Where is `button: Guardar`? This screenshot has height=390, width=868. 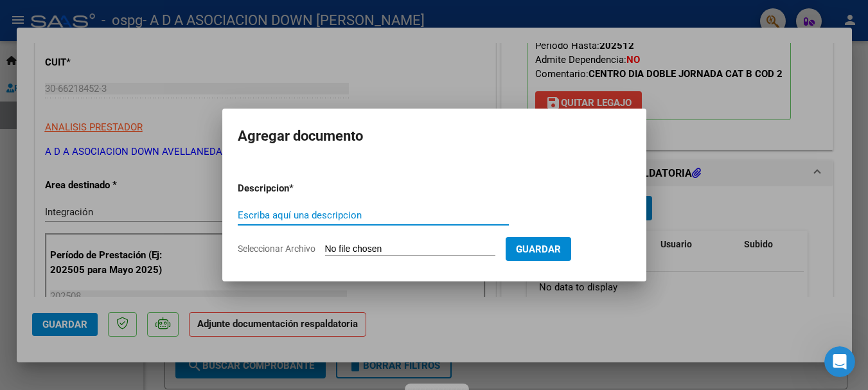 button: Guardar is located at coordinates (538, 249).